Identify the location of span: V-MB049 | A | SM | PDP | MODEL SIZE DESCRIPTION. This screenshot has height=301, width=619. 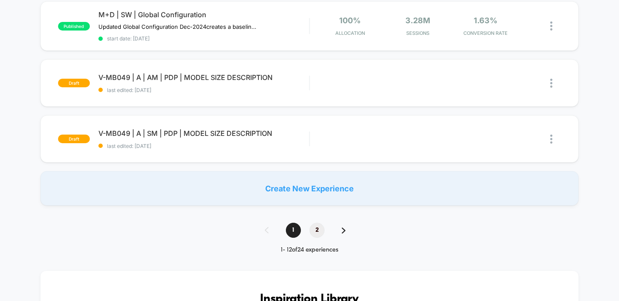
(204, 133).